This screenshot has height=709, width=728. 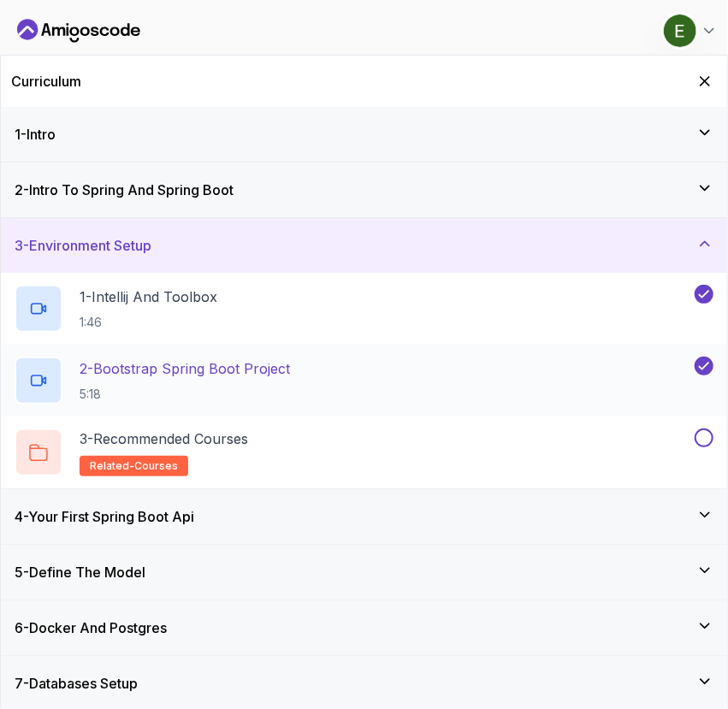 I want to click on img: user profile image, so click(x=680, y=31).